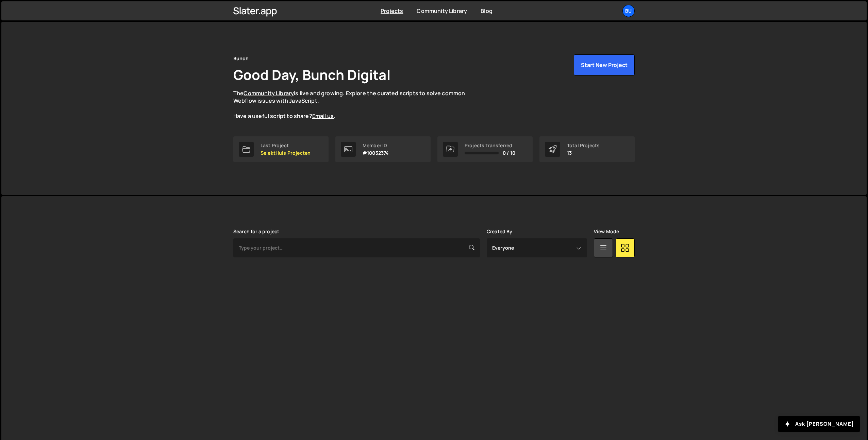 Image resolution: width=868 pixels, height=440 pixels. What do you see at coordinates (604, 65) in the screenshot?
I see `button: Start New Project` at bounding box center [604, 65].